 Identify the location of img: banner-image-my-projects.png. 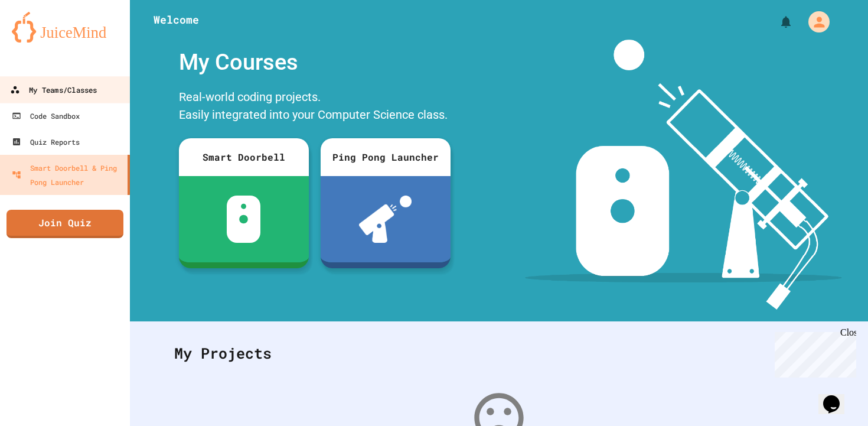
(683, 174).